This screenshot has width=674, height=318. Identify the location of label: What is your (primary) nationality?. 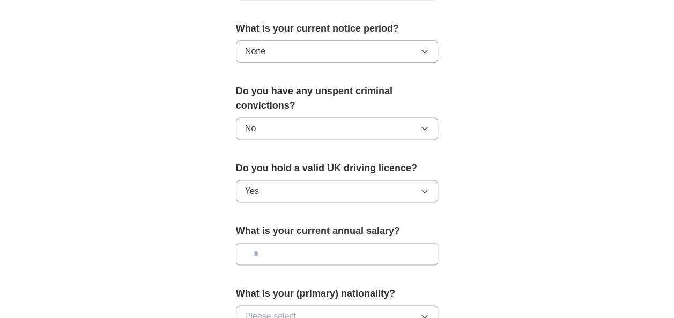
(337, 294).